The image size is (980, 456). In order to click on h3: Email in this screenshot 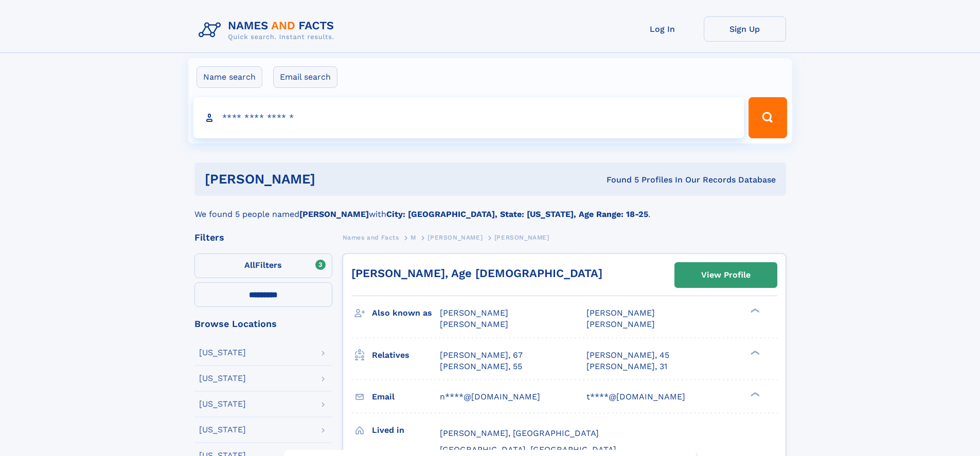, I will do `click(406, 397)`.